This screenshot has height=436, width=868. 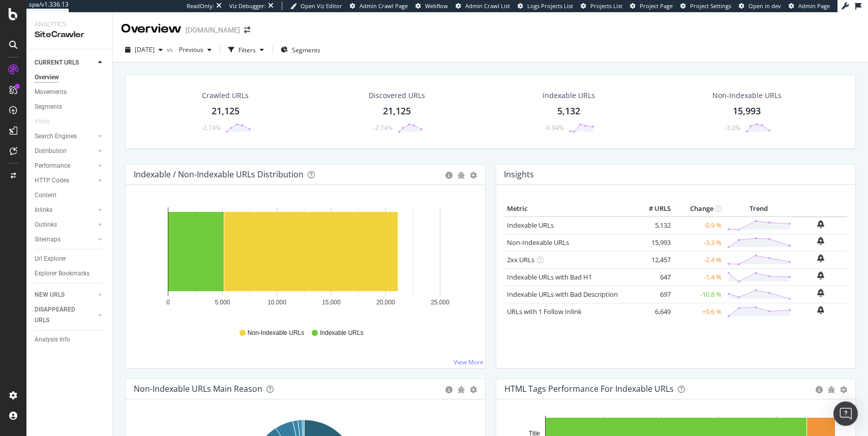 I want to click on span: Projects List, so click(x=606, y=6).